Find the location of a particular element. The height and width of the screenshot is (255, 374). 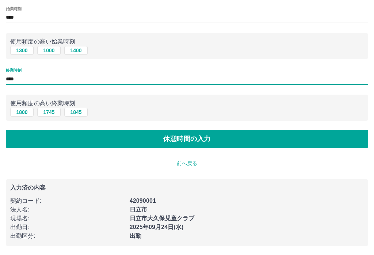

label: 始業時刻 is located at coordinates (13, 8).